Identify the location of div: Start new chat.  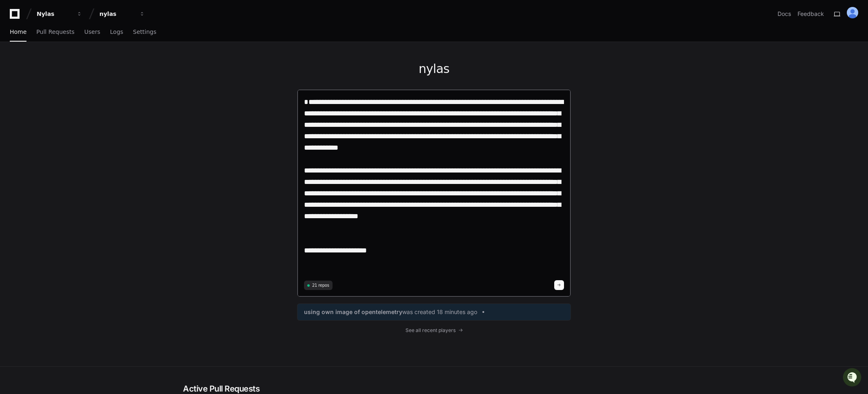
(80, 65).